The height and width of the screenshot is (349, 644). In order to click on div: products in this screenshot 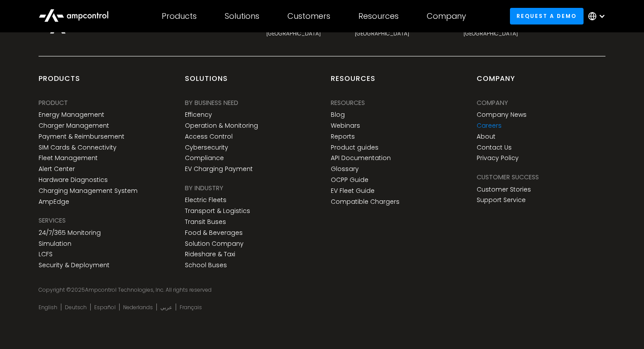, I will do `click(59, 82)`.